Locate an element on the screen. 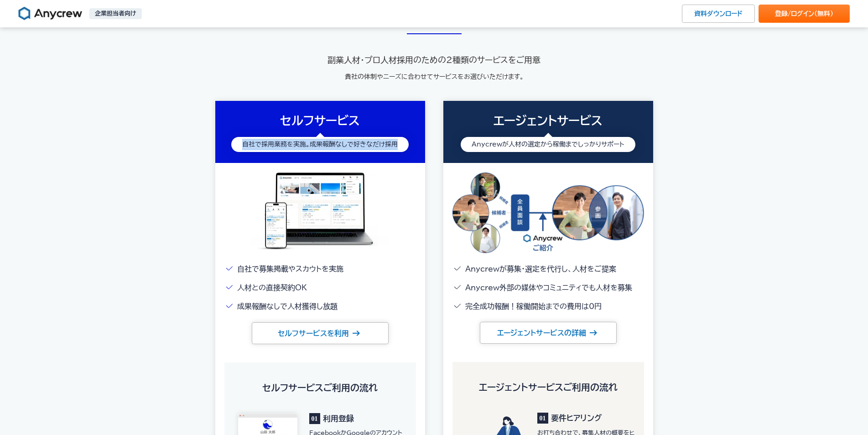 The image size is (868, 435). span: （無料） is located at coordinates (824, 14).